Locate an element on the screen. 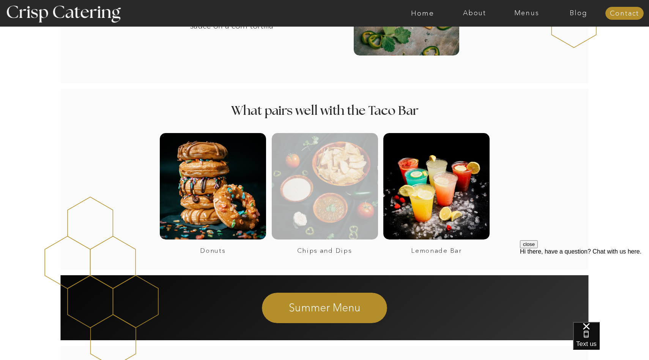  a: Blog is located at coordinates (579, 13).